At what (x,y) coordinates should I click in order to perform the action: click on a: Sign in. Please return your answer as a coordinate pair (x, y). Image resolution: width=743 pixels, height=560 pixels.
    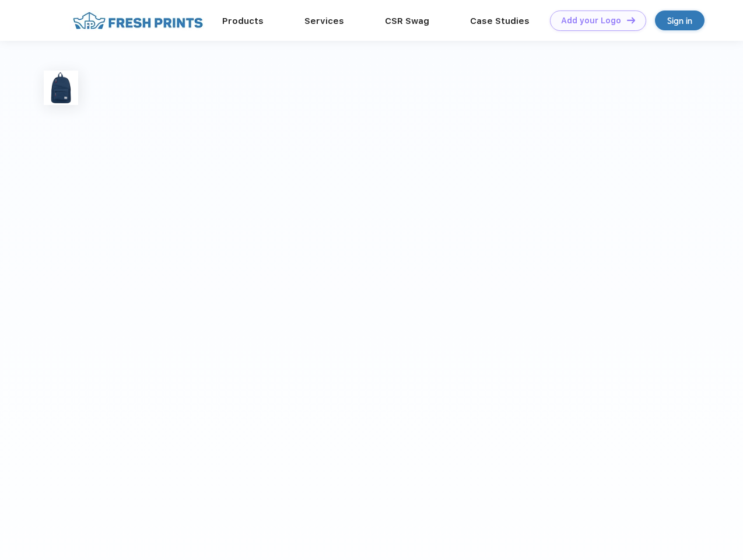
    Looking at the image, I should click on (679, 20).